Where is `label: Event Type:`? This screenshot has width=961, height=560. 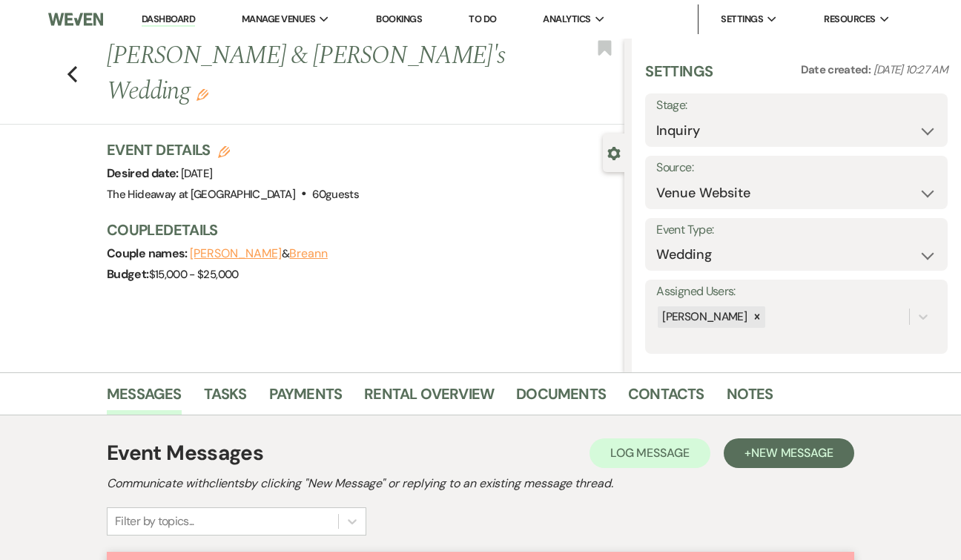 label: Event Type: is located at coordinates (796, 230).